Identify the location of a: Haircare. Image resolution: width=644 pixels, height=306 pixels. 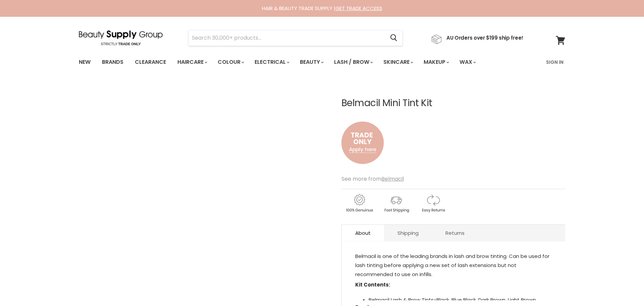
(192, 62).